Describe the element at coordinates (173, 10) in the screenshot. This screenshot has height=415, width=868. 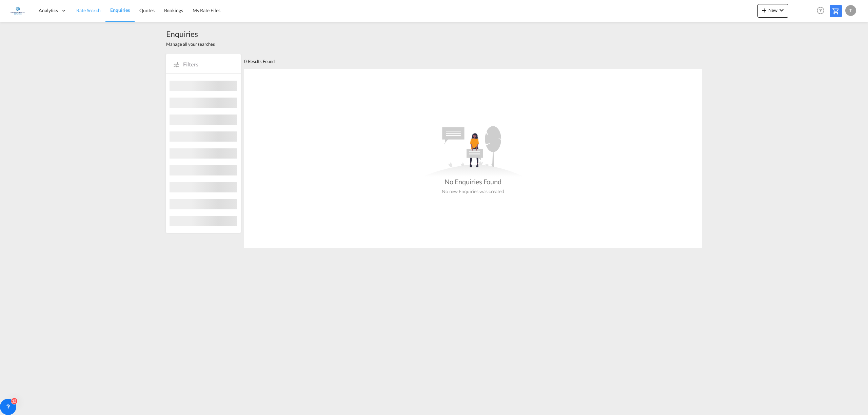
I see `span: Bookings` at that location.